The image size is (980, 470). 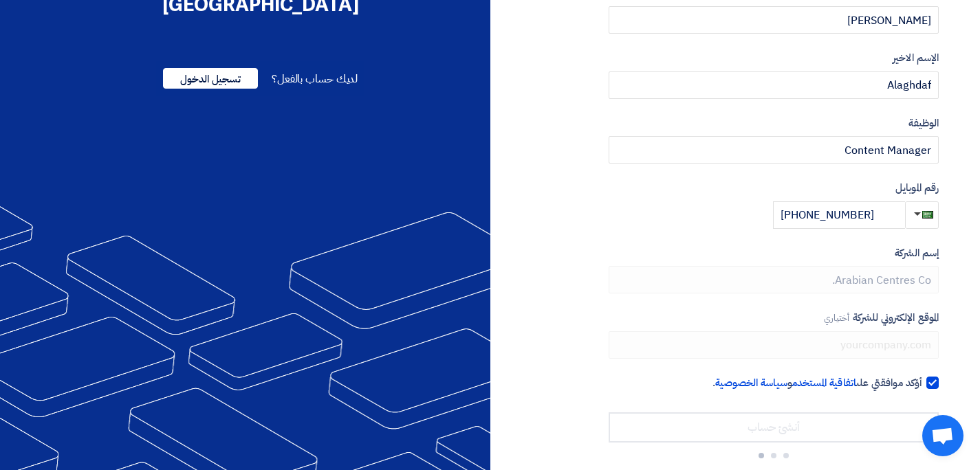 What do you see at coordinates (774, 317) in the screenshot?
I see `label: الموقع الإلكتروني للشركة` at bounding box center [774, 317].